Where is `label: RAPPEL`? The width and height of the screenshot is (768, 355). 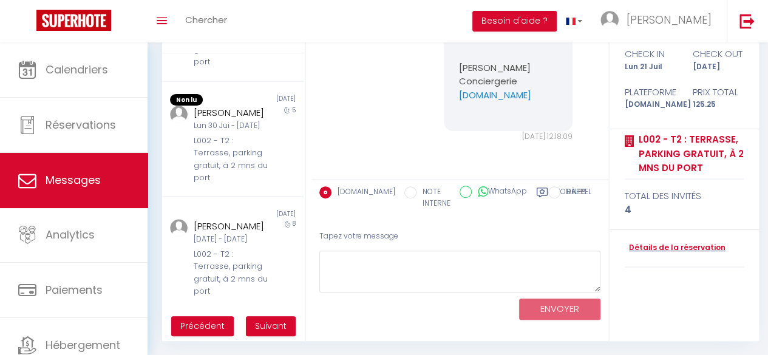
label: RAPPEL is located at coordinates (575, 193).